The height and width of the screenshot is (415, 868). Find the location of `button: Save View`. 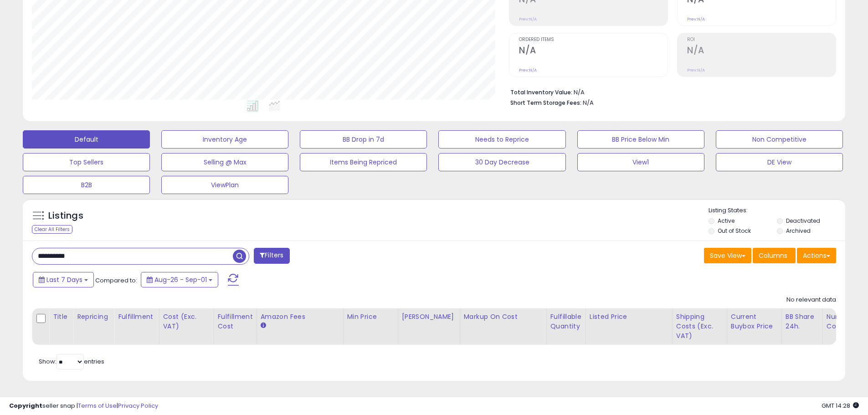

button: Save View is located at coordinates (728, 256).